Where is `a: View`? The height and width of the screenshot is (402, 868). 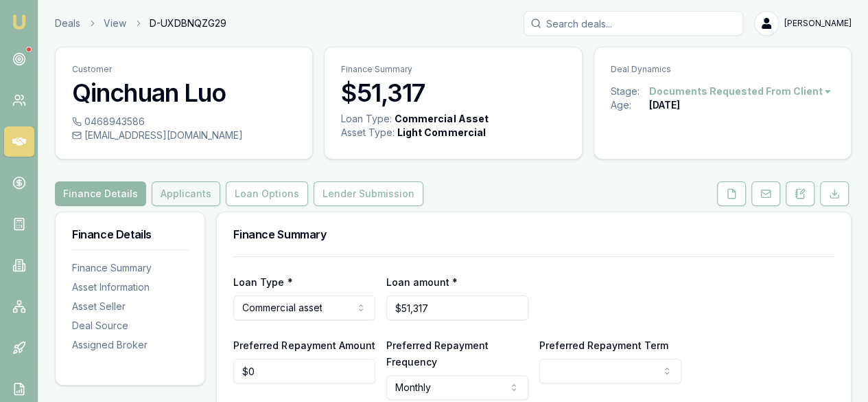
a: View is located at coordinates (115, 24).